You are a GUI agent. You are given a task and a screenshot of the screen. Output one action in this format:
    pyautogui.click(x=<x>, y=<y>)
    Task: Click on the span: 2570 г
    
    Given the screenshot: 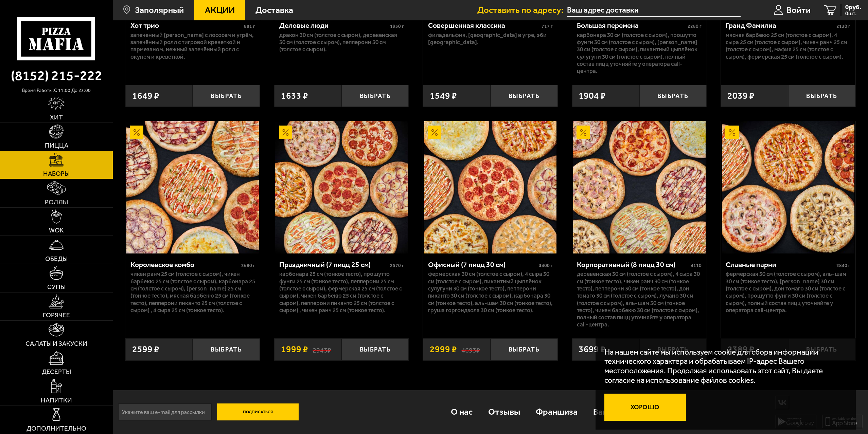 What is the action you would take?
    pyautogui.click(x=397, y=266)
    